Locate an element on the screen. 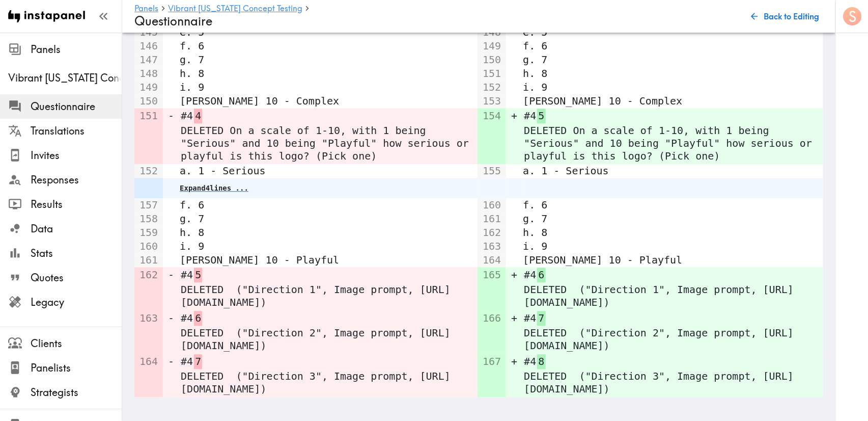 Image resolution: width=868 pixels, height=421 pixels. span: Legacy is located at coordinates (76, 302).